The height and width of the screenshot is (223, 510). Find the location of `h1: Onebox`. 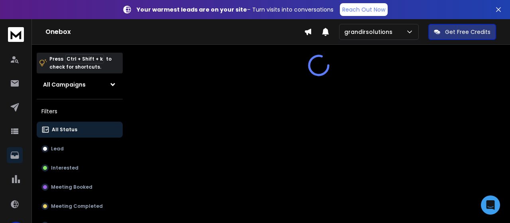

h1: Onebox is located at coordinates (175, 32).